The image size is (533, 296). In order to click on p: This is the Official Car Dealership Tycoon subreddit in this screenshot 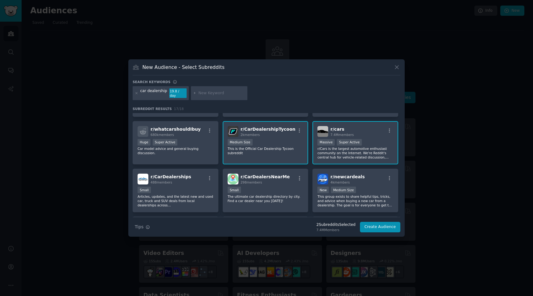, I will do `click(266, 151)`.